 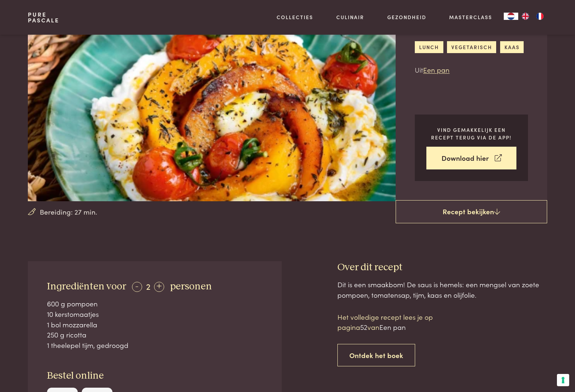 What do you see at coordinates (155, 324) in the screenshot?
I see `div: 1 bol mozzarella` at bounding box center [155, 324].